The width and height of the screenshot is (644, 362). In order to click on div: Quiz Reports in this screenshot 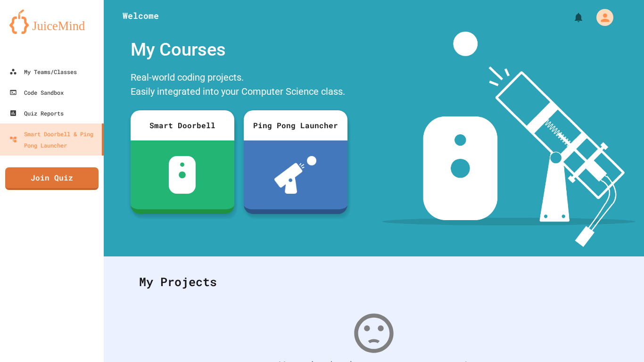, I will do `click(37, 113)`.